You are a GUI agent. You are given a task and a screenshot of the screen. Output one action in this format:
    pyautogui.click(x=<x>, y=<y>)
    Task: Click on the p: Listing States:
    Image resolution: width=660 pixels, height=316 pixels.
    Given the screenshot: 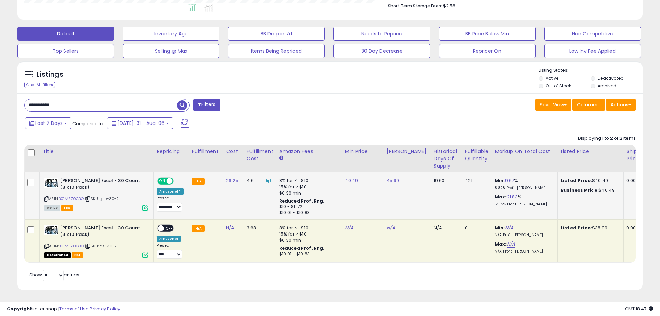 What is the action you would take?
    pyautogui.click(x=591, y=70)
    